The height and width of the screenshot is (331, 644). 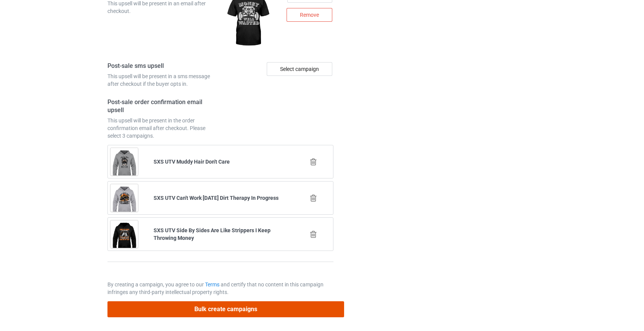 What do you see at coordinates (300, 69) in the screenshot?
I see `div: Select campaign` at bounding box center [300, 69].